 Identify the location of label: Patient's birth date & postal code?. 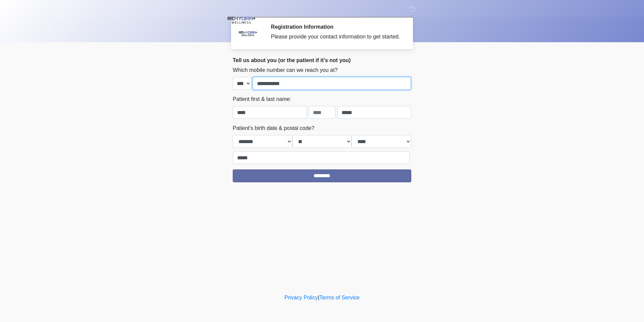
(274, 128).